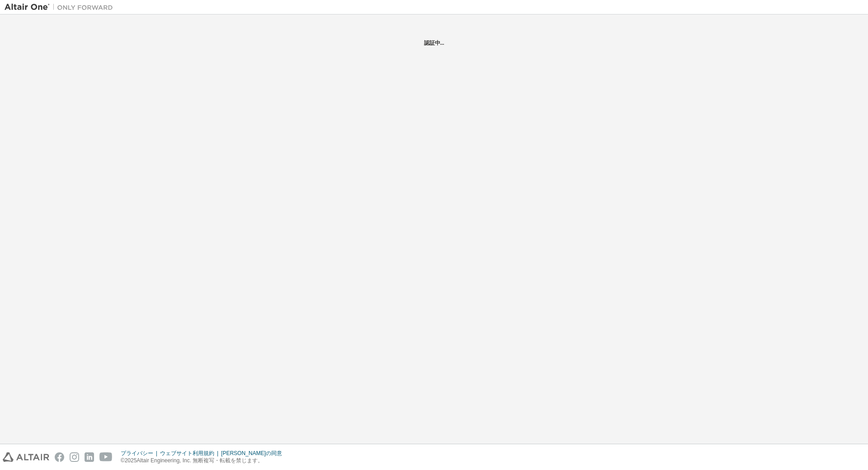 The width and height of the screenshot is (868, 470). Describe the element at coordinates (105, 457) in the screenshot. I see `img: youtube.svg` at that location.